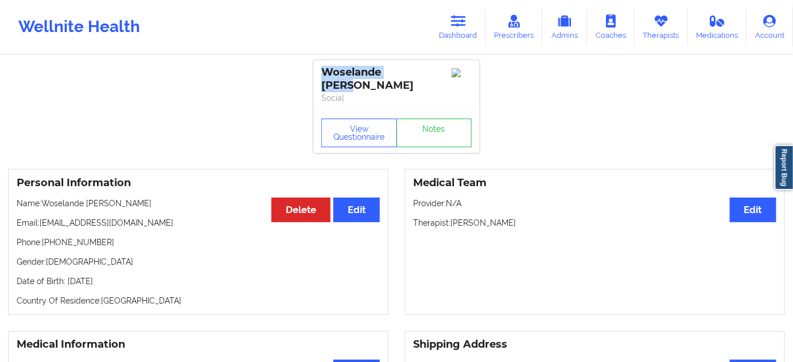  I want to click on h3: Personal Information, so click(198, 183).